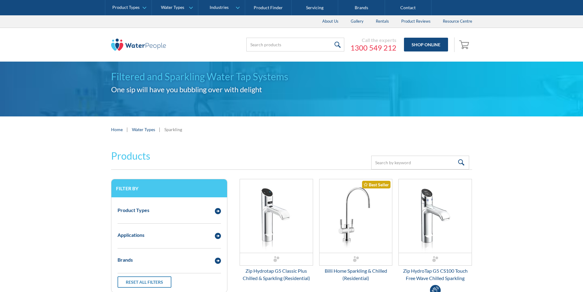 The width and height of the screenshot is (583, 292). Describe the element at coordinates (356, 274) in the screenshot. I see `div: Billi Home Sparkling & Chilled (Residential)` at that location.